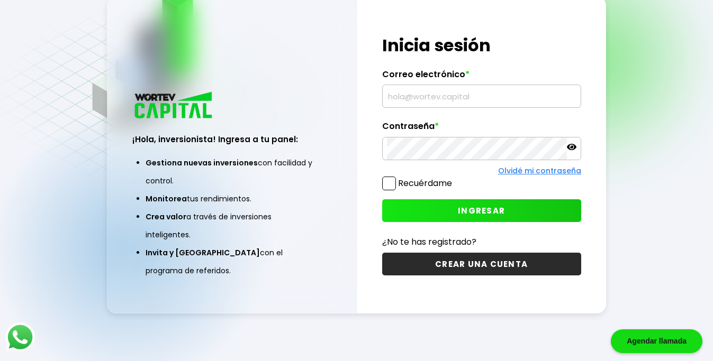 The image size is (713, 361). Describe the element at coordinates (482, 46) in the screenshot. I see `h1: Inicia sesión` at that location.